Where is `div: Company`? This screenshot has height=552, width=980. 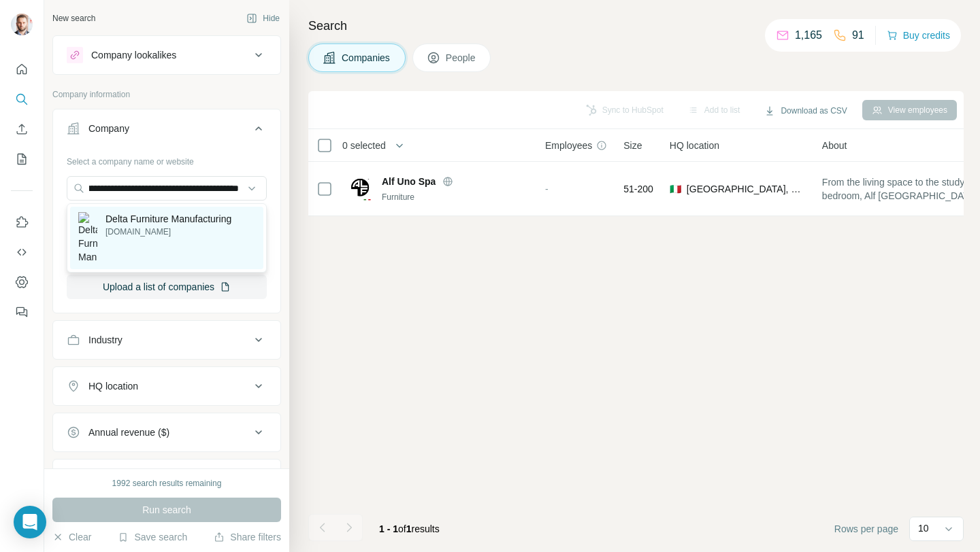
div: Company is located at coordinates (109, 129).